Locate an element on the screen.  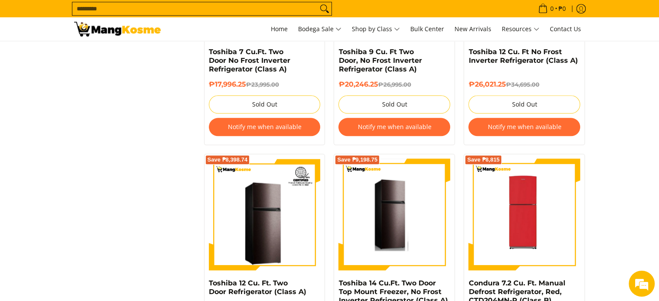
span: Bulk Center is located at coordinates (427, 29).